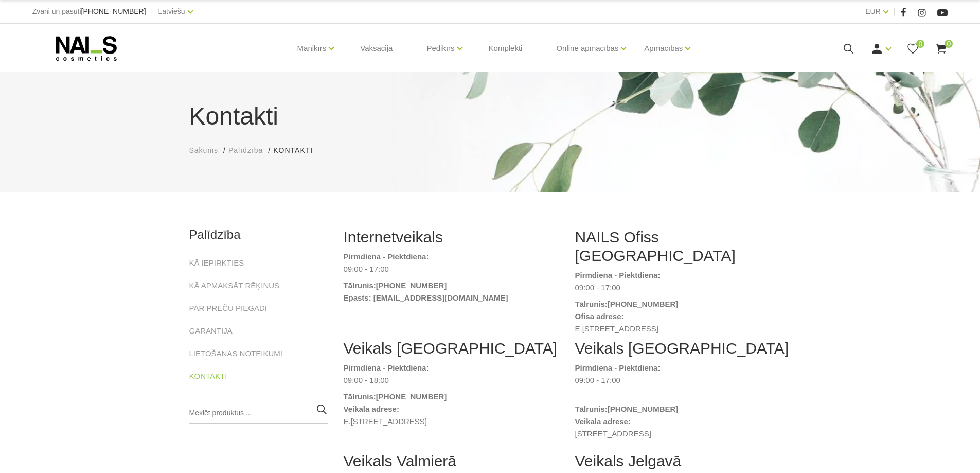 The height and width of the screenshot is (473, 980). What do you see at coordinates (587, 48) in the screenshot?
I see `a: Online apmācības` at bounding box center [587, 48].